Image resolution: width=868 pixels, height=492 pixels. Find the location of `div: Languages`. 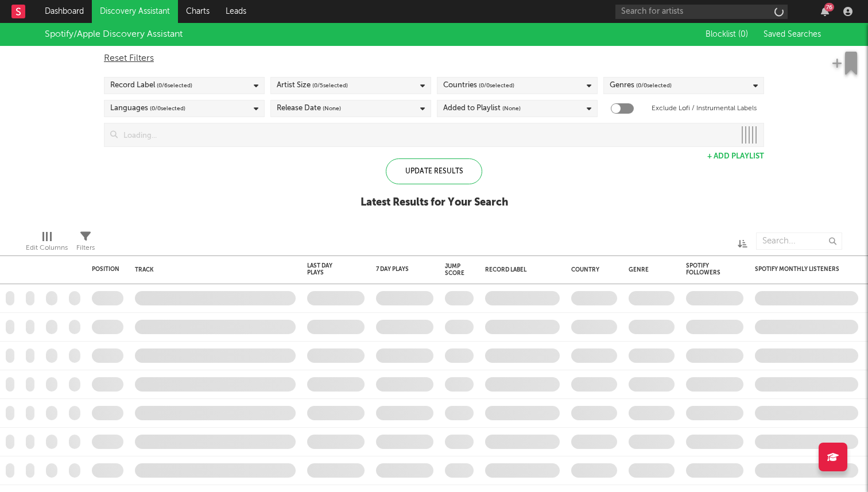

div: Languages is located at coordinates (148, 108).